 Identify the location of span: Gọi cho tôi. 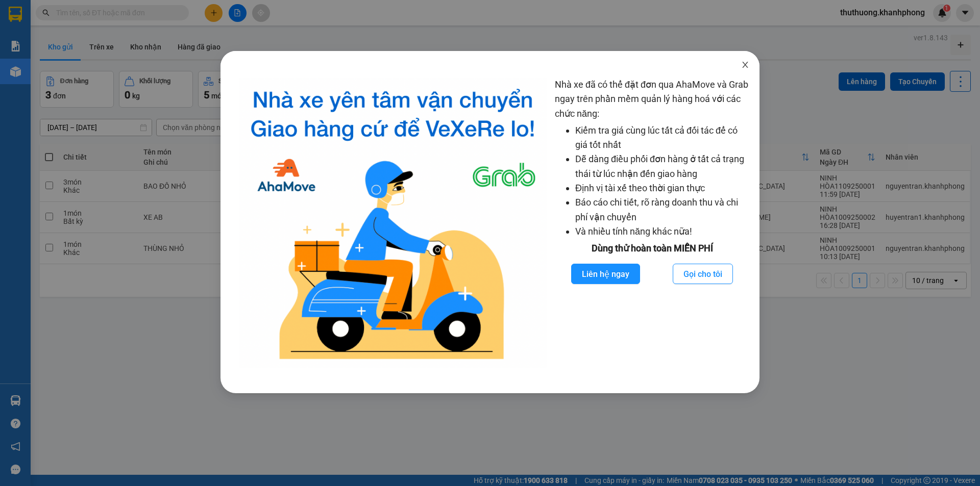
(703, 274).